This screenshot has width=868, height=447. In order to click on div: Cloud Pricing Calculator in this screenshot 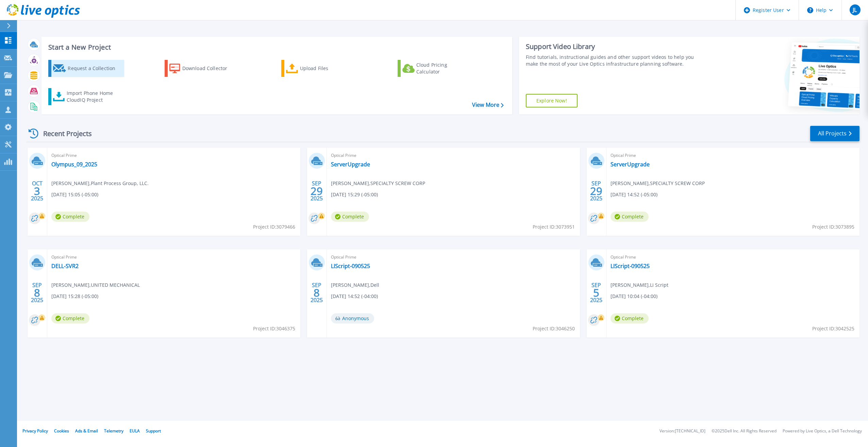, I will do `click(443, 68)`.